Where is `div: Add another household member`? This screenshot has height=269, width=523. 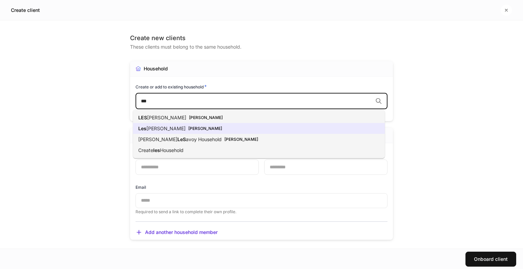
div: Add another household member is located at coordinates (176, 233).